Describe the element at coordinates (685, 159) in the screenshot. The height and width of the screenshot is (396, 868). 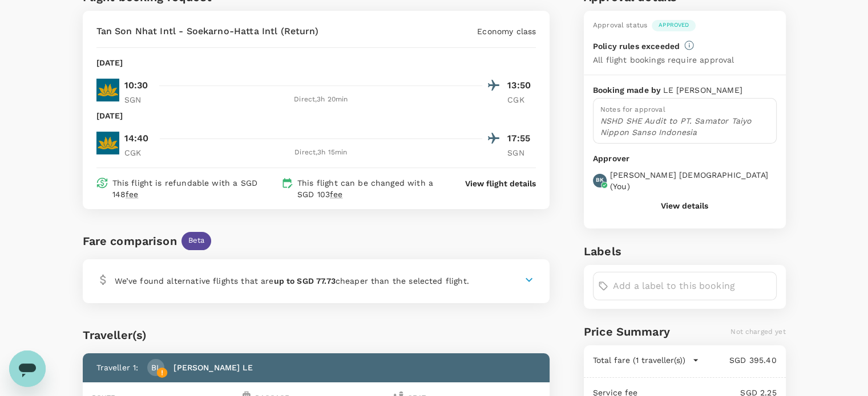
I see `p: Approver` at that location.